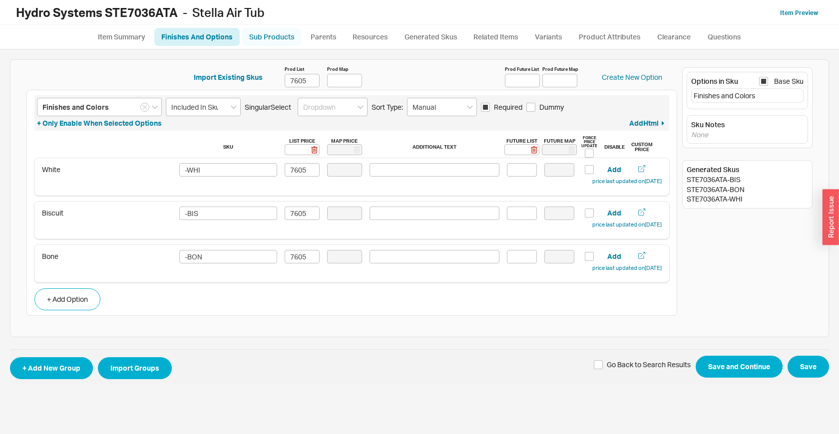 The height and width of the screenshot is (434, 839). Describe the element at coordinates (302, 80) in the screenshot. I see `input: Prod List` at that location.